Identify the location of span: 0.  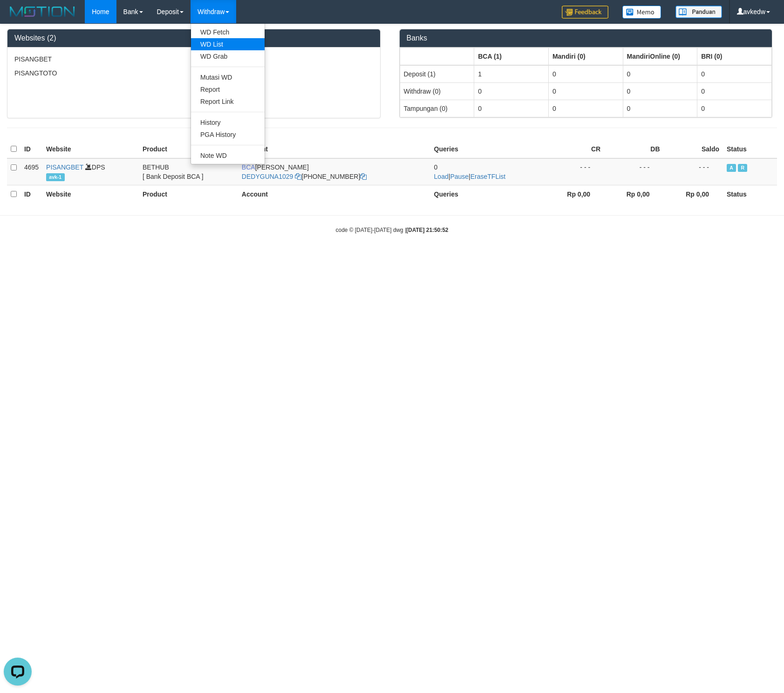
(436, 167).